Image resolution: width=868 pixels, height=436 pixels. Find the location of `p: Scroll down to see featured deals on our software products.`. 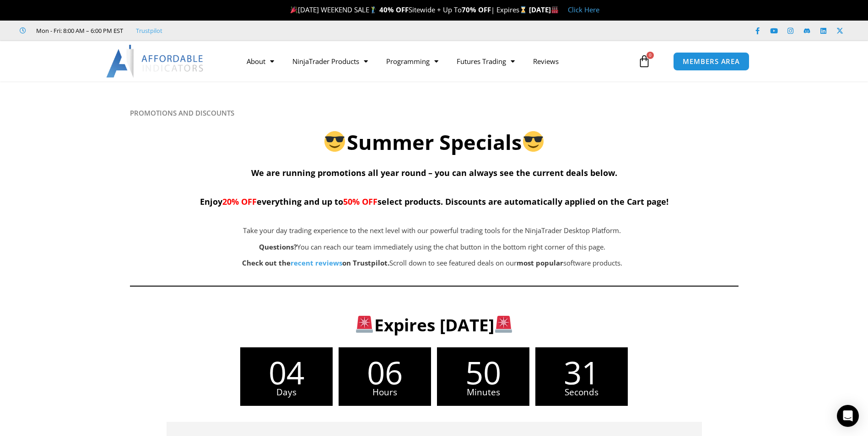

p: Scroll down to see featured deals on our software products. is located at coordinates (432, 264).